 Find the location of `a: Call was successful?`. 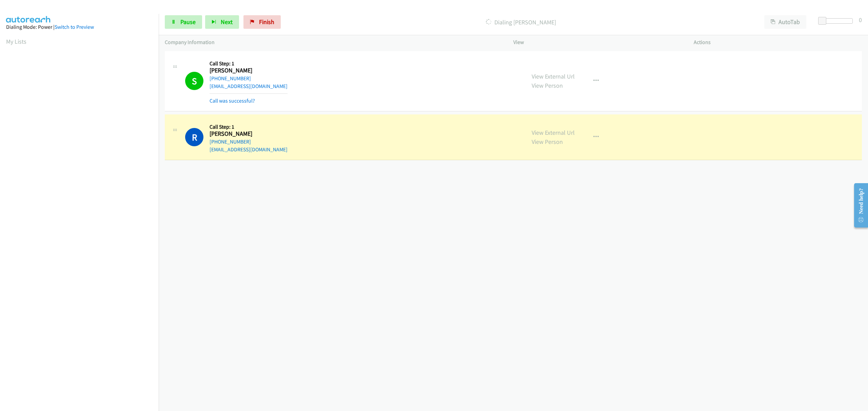

a: Call was successful? is located at coordinates (232, 101).